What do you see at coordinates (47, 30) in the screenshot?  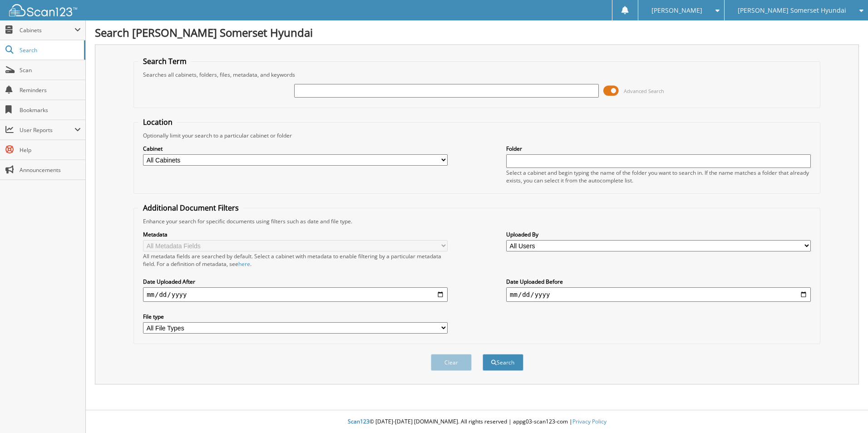 I see `span: Cabinets` at bounding box center [47, 30].